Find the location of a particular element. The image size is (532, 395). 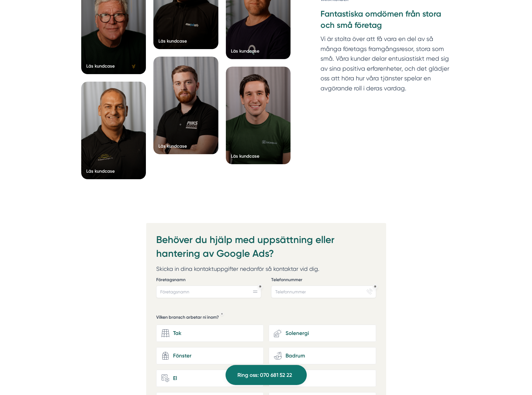

p: Vi är stolta över att få vara en del av så många företags framgångsresor, stora som små. Våra kun... is located at coordinates (385, 65).